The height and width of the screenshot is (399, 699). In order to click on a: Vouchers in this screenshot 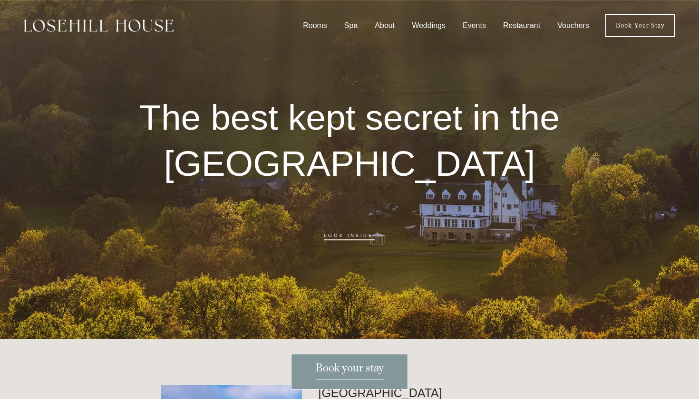, I will do `click(573, 26)`.